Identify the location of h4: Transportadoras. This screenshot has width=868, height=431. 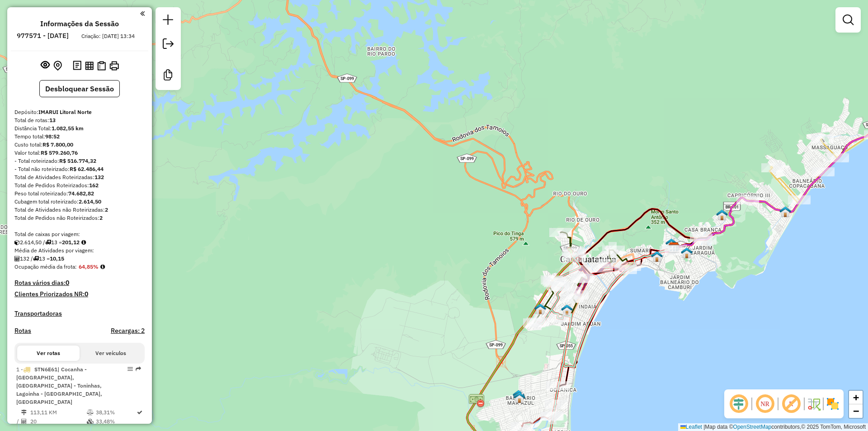
(80, 313).